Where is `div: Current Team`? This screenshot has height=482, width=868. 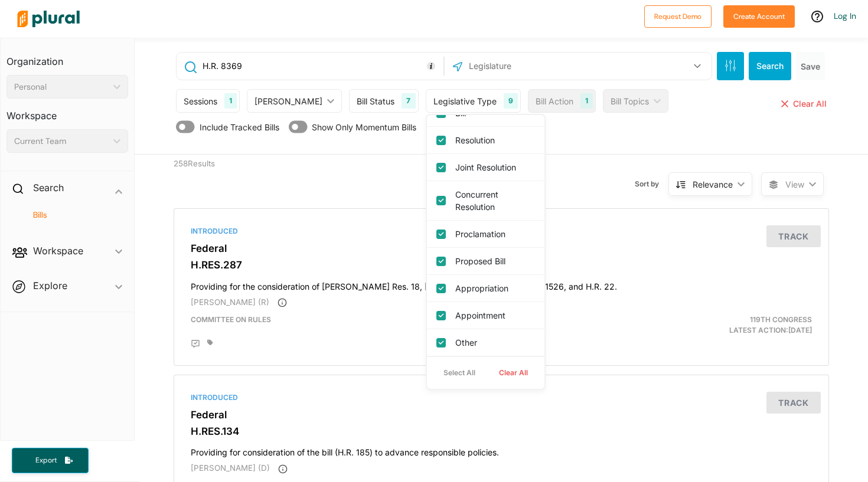
div: Current Team is located at coordinates (62, 141).